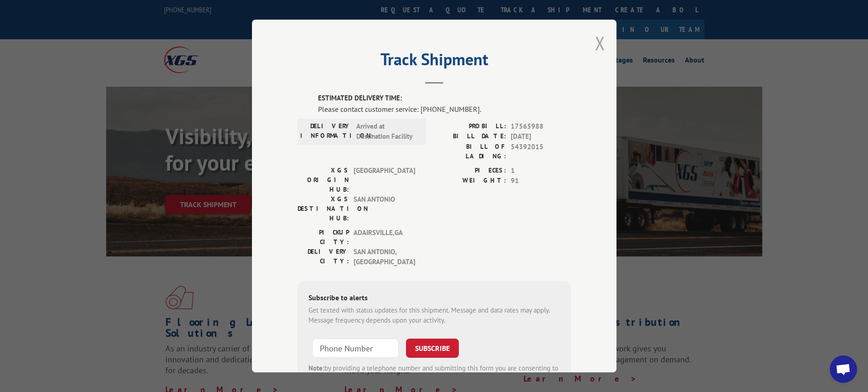  I want to click on button: Close modal, so click(600, 43).